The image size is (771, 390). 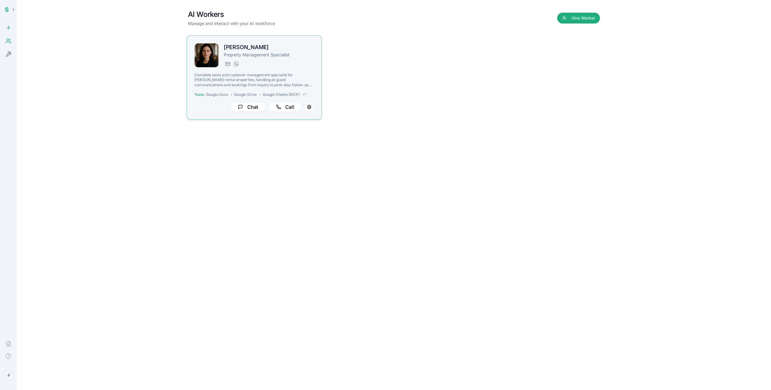 What do you see at coordinates (236, 64) in the screenshot?
I see `button: WhatsApp` at bounding box center [236, 64].